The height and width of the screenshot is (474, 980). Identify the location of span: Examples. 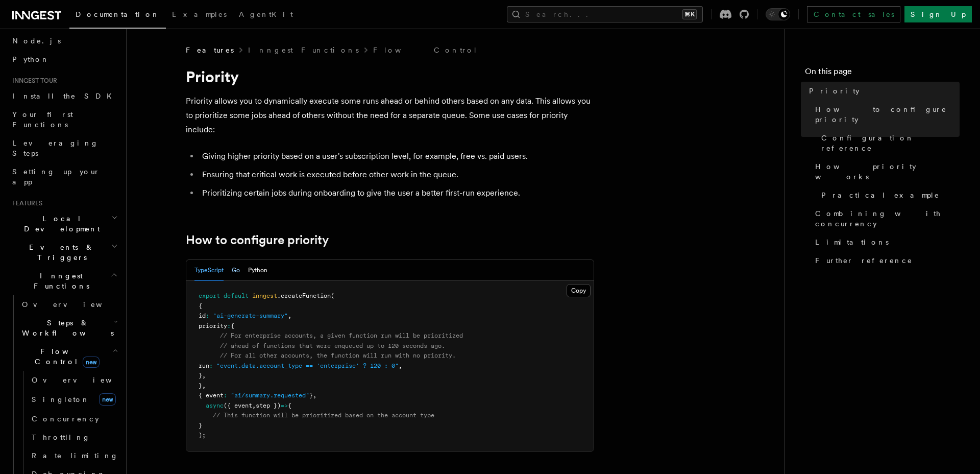
(199, 14).